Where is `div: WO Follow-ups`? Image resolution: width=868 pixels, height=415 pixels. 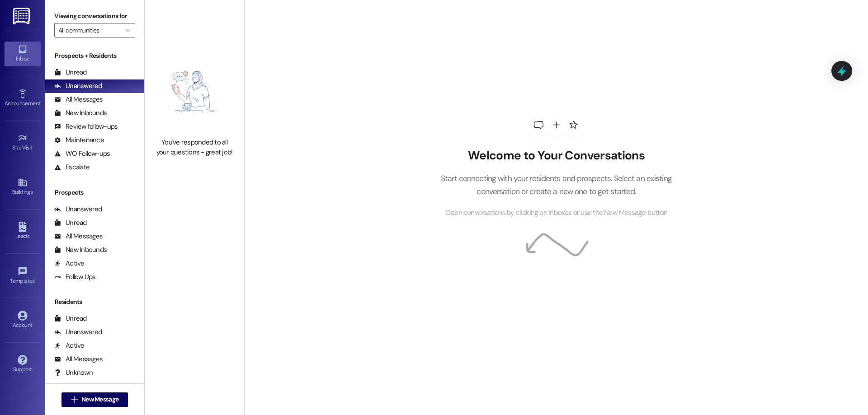
div: WO Follow-ups is located at coordinates (82, 154).